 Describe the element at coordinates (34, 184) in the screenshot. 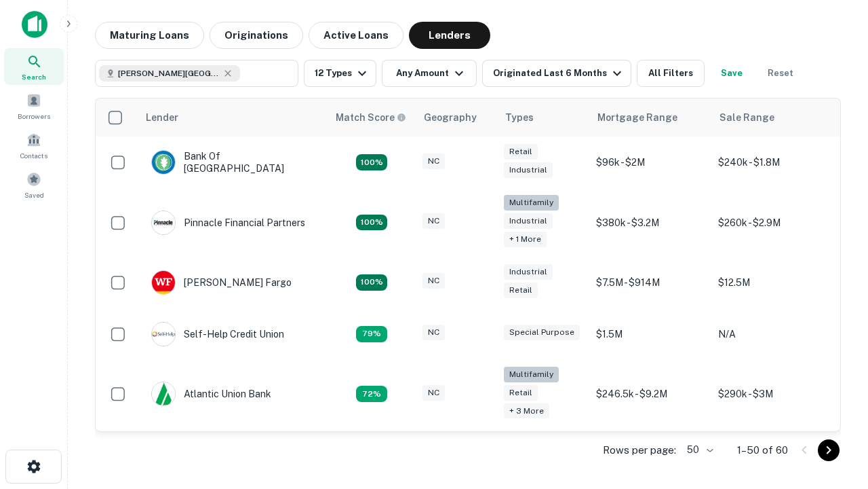

I see `a: Saved` at that location.